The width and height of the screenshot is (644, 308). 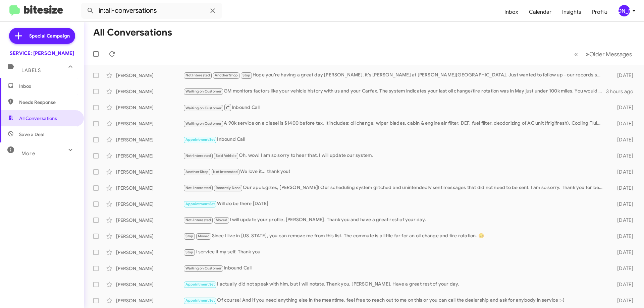 I want to click on div: GM monitors factors like your vehicle history with us and your Carfax. The system indicates your ..., so click(x=394, y=91).